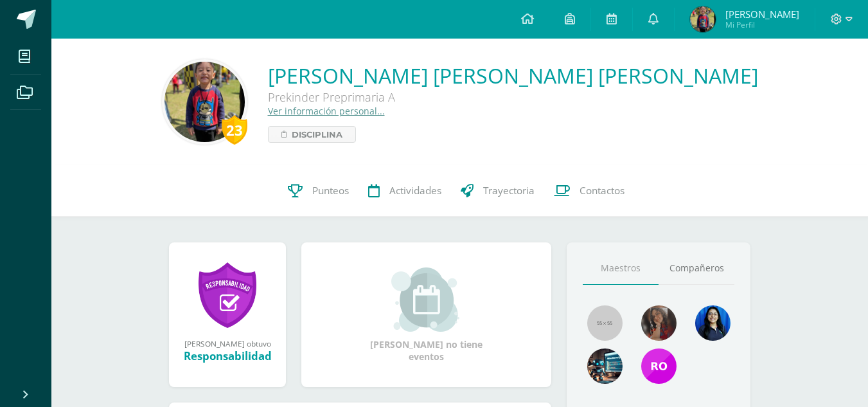 The image size is (868, 407). I want to click on a: Compañeros, so click(697, 268).